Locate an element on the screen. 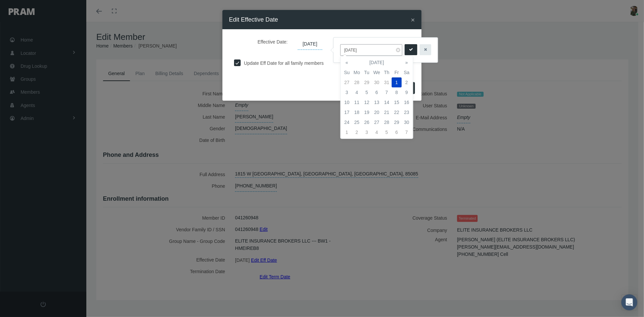  label: Effective Date: is located at coordinates (263, 43).